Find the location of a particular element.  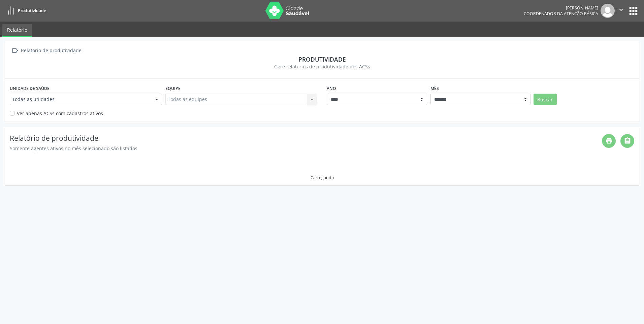

div: Produtividade is located at coordinates (322, 59).